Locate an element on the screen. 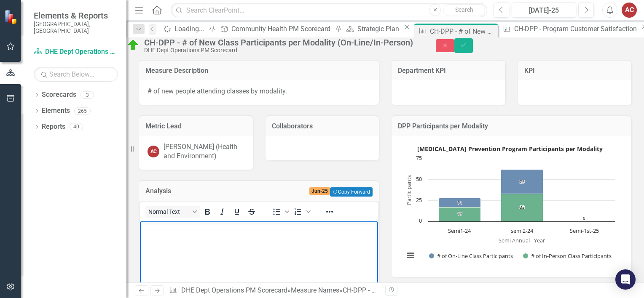 Image resolution: width=644 pixels, height=298 pixels. text: 29 is located at coordinates (522, 181).